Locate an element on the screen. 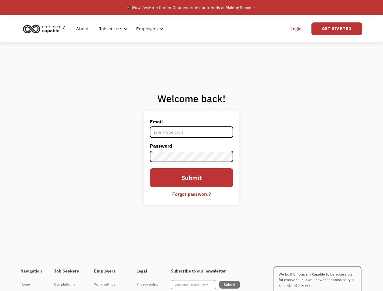 The height and width of the screenshot is (291, 383). a: Get Started is located at coordinates (337, 29).